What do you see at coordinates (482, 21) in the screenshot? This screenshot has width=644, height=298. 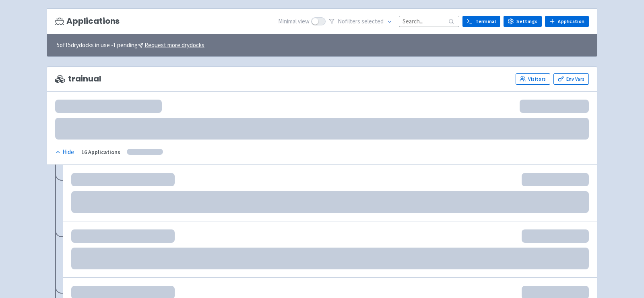 I see `a: Terminal` at bounding box center [482, 21].